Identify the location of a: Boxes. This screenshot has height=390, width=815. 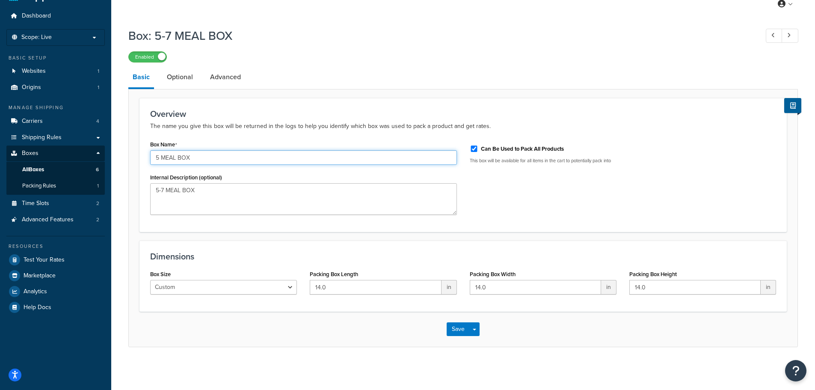
(56, 153).